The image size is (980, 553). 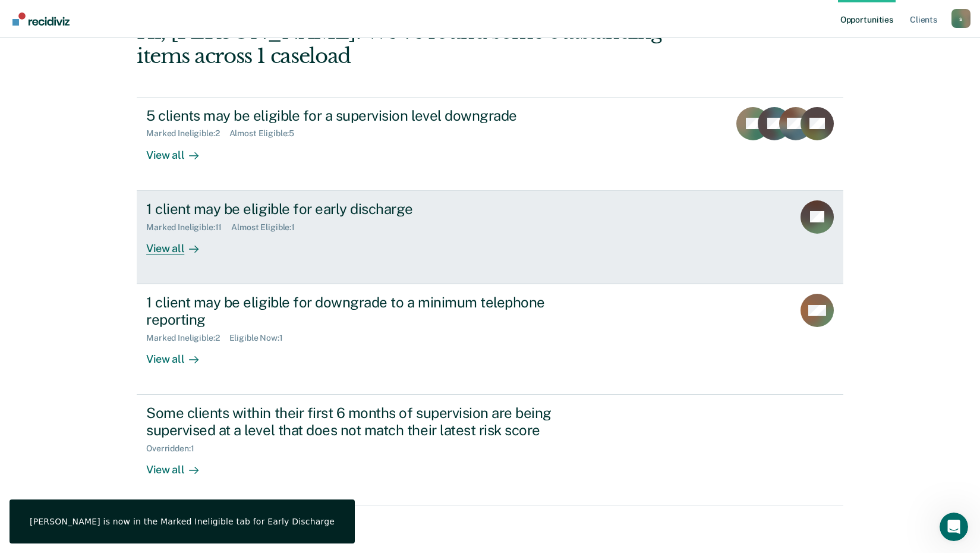 What do you see at coordinates (354, 116) in the screenshot?
I see `div: 5 clients may be eligible for a supervision level downgrade` at bounding box center [354, 116].